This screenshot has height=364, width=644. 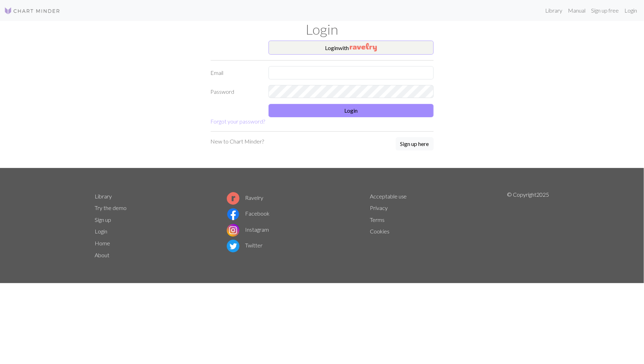 I want to click on a: Manual, so click(x=577, y=10).